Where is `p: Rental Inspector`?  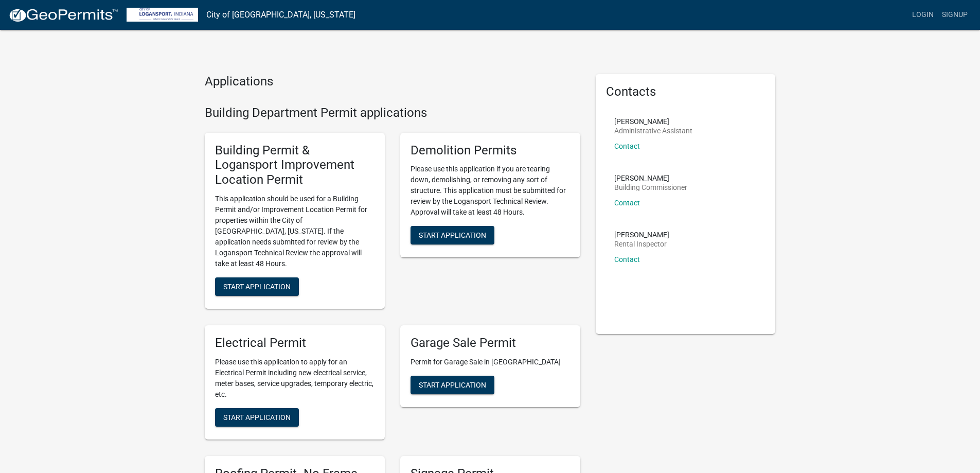
p: Rental Inspector is located at coordinates (641, 244).